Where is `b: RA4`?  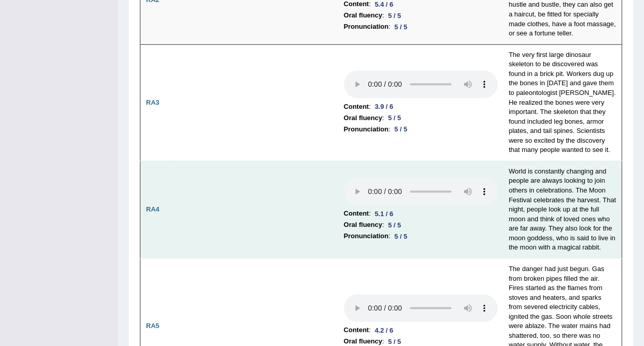
b: RA4 is located at coordinates (152, 208).